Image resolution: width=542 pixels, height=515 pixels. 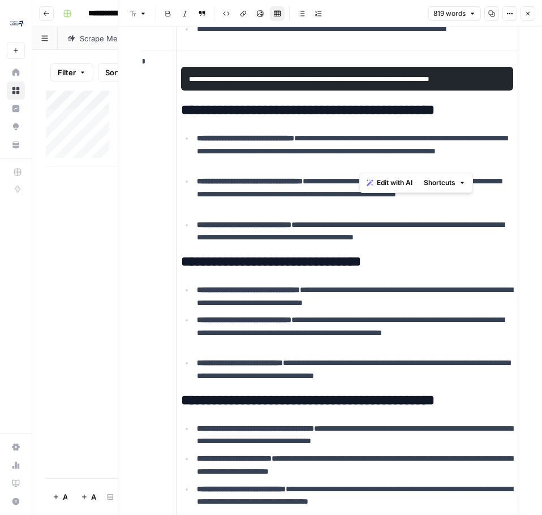 What do you see at coordinates (67, 72) in the screenshot?
I see `span: Filter` at bounding box center [67, 72].